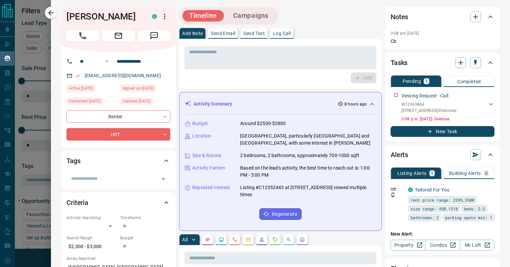 The height and width of the screenshot is (267, 510). Describe the element at coordinates (91, 246) in the screenshot. I see `p: $2,300 - $3,000` at that location.